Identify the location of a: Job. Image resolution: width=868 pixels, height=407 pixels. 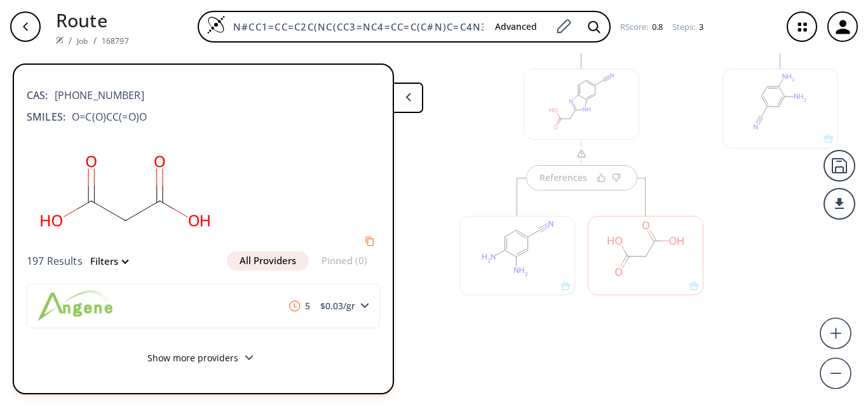
(82, 40).